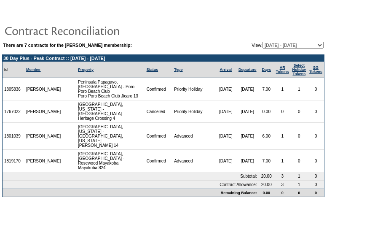  I want to click on a: Departure, so click(248, 70).